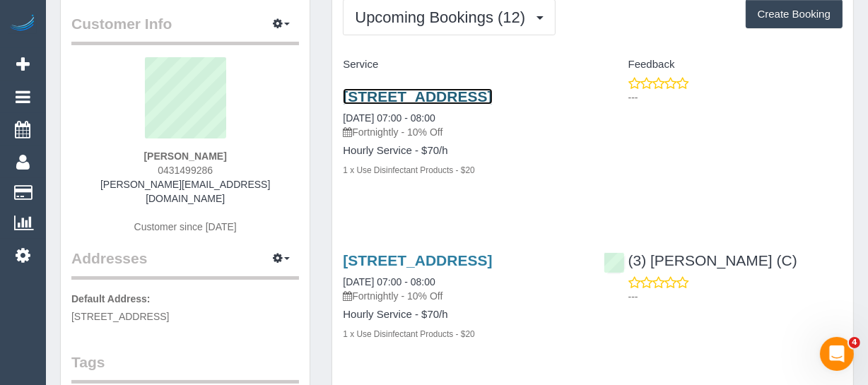  Describe the element at coordinates (443, 17) in the screenshot. I see `span: Upcoming Bookings (12)` at that location.